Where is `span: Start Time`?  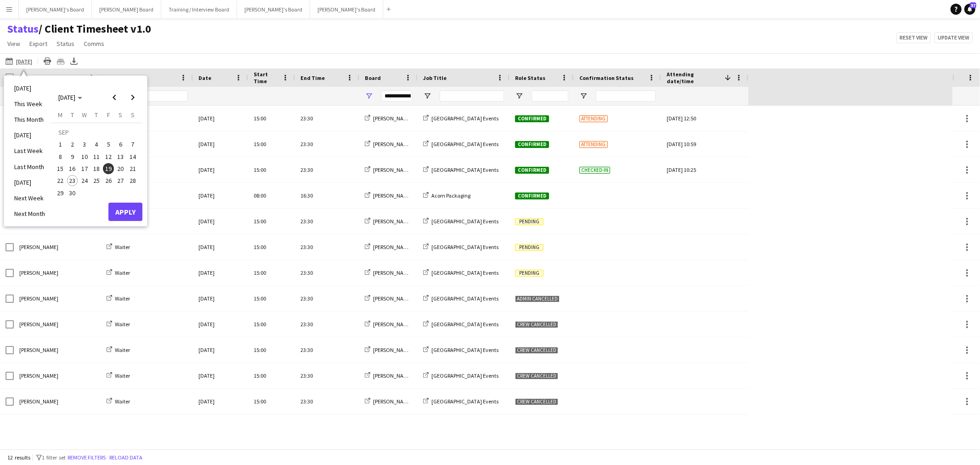
span: Start Time is located at coordinates (266, 78).